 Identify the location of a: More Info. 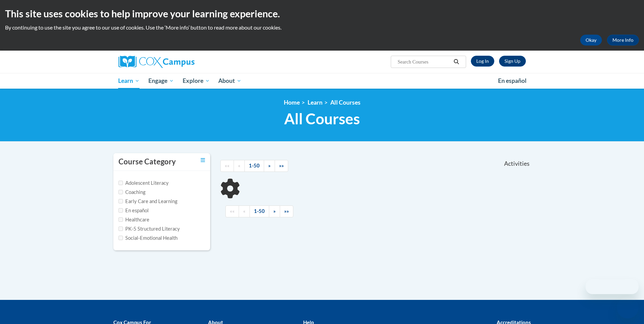
(623, 40).